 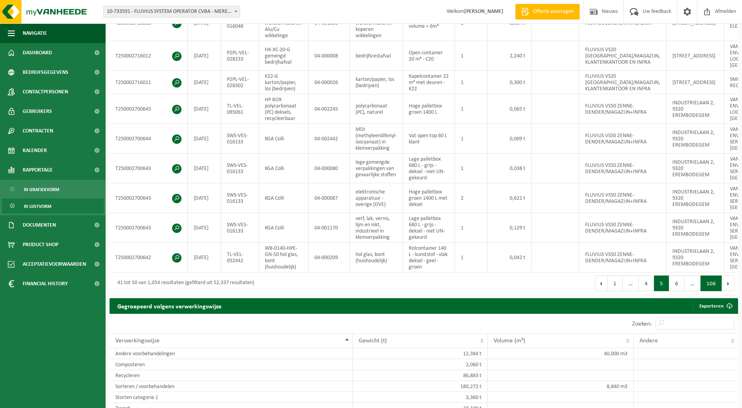 I want to click on td: 0,042 t, so click(x=509, y=258).